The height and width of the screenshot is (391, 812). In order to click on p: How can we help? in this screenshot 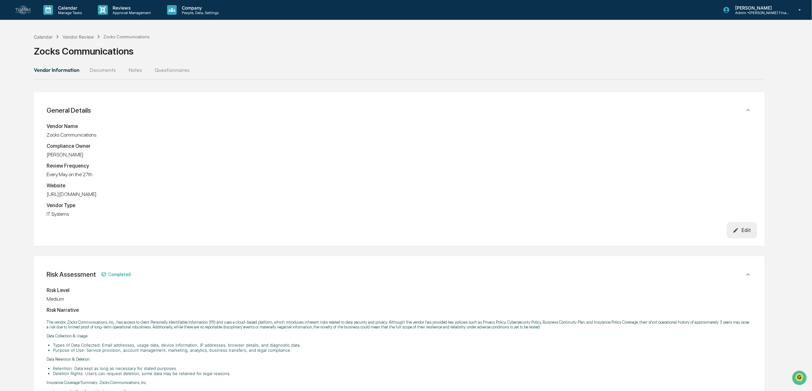, I will do `click(61, 19)`.